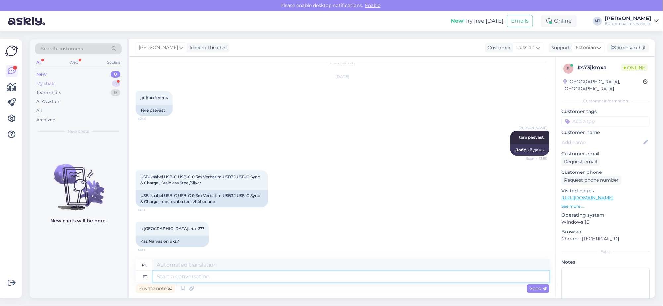 Image resolution: width=663 pixels, height=306 pixels. What do you see at coordinates (605, 132) in the screenshot?
I see `p: Customer name` at bounding box center [605, 132].